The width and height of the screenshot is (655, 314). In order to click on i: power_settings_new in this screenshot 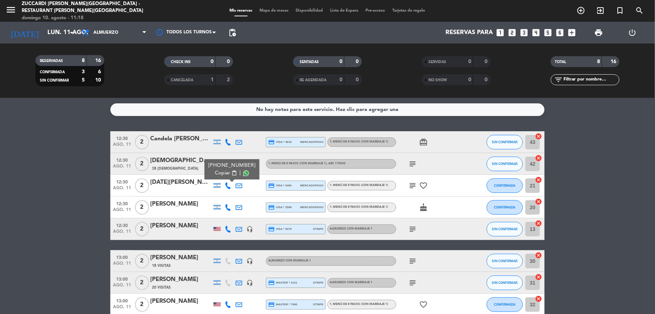, I will do `click(633, 33)`.